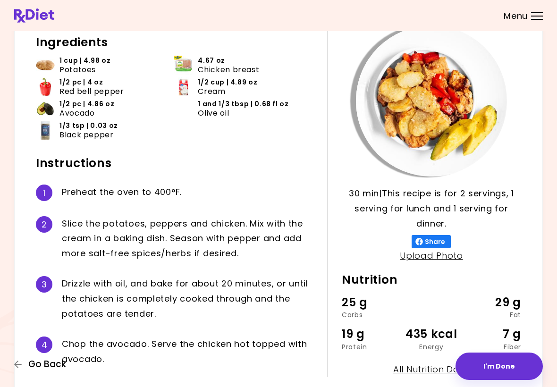 This screenshot has width=557, height=387. Describe the element at coordinates (42, 364) in the screenshot. I see `button: Go Back` at that location.